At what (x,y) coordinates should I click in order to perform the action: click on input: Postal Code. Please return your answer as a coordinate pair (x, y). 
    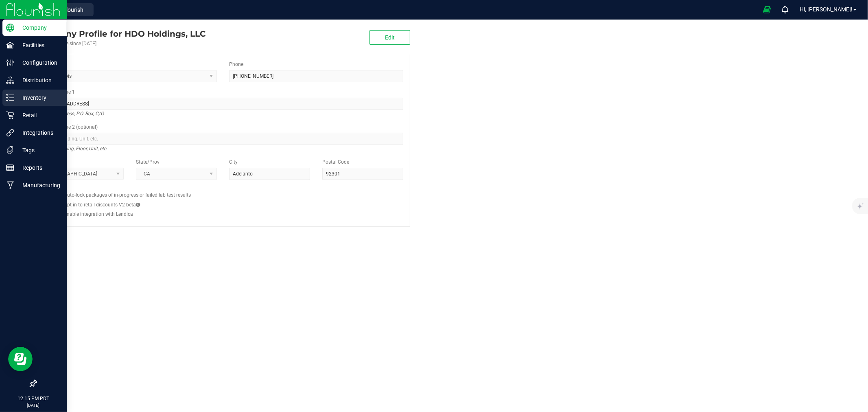
    Looking at the image, I should click on (363, 174).